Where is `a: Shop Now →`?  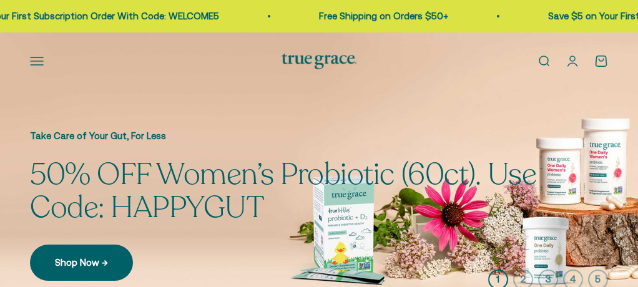
a: Shop Now → is located at coordinates (81, 263).